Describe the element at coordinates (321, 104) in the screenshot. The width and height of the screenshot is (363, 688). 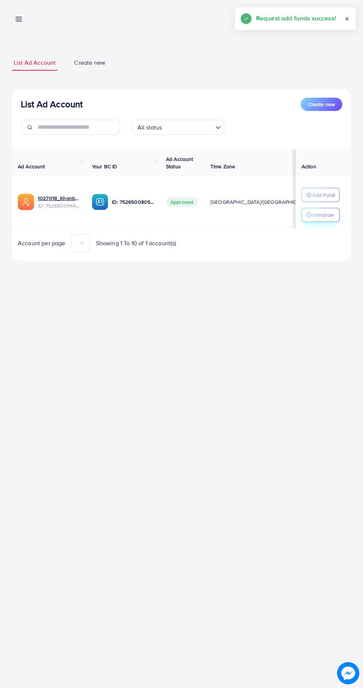
I see `button: Create new` at that location.